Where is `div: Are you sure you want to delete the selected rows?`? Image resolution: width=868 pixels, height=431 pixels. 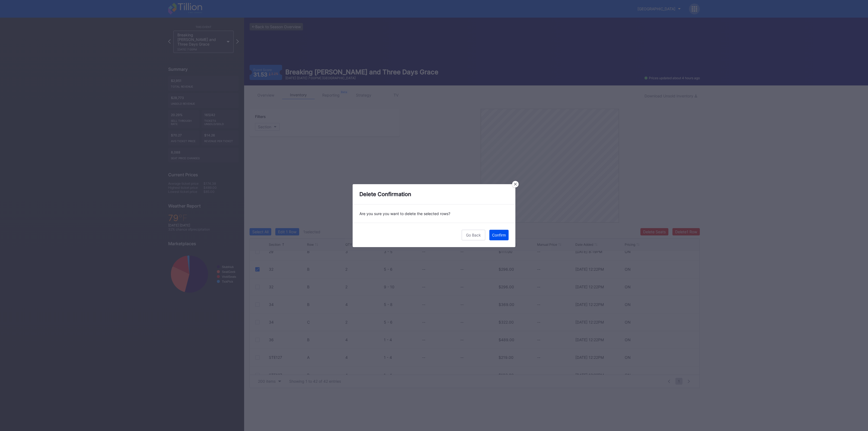
div: Are you sure you want to delete the selected rows? is located at coordinates (434, 213).